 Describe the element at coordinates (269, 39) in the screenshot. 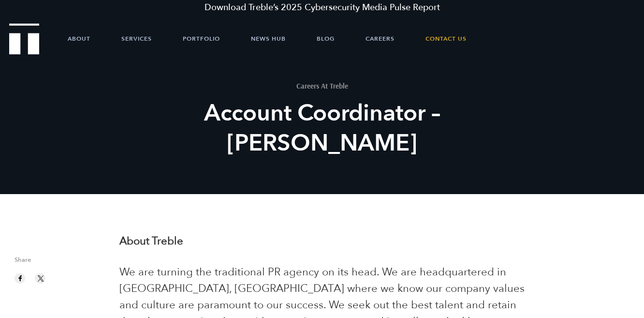

I see `a: News Hub` at that location.